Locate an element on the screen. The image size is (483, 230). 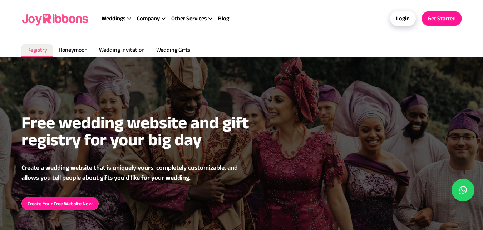
span: Honeymoon is located at coordinates (73, 50).